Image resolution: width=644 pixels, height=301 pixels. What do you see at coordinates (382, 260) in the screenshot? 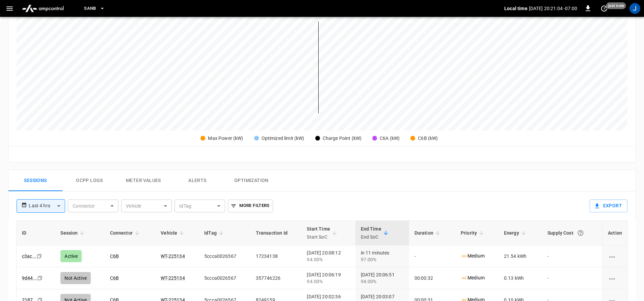
I see `div: 97.00%` at bounding box center [382, 260].